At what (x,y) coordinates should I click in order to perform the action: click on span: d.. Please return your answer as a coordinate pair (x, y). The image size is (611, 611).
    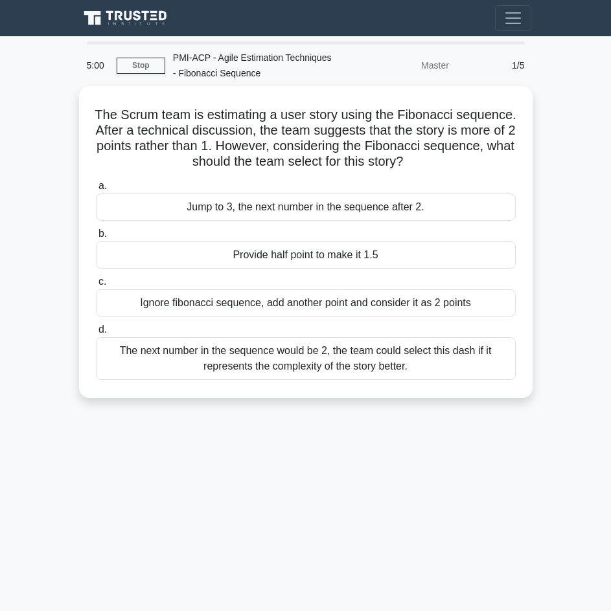
    Looking at the image, I should click on (102, 329).